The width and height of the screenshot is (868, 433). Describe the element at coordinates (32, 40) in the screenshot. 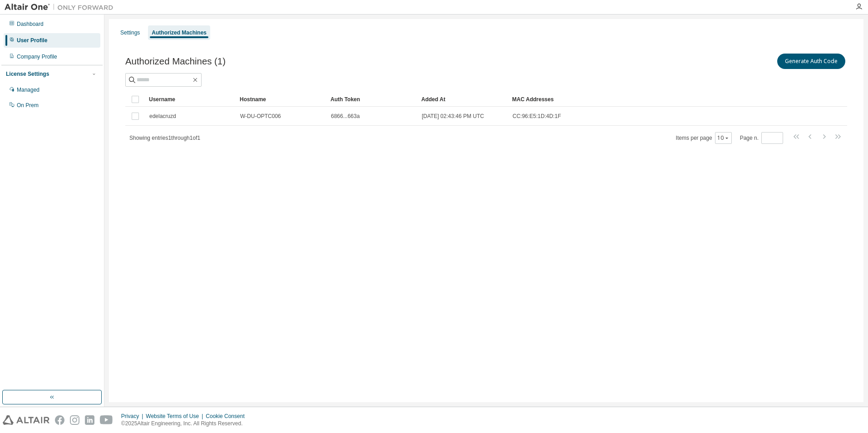

I see `div: User Profile` at that location.